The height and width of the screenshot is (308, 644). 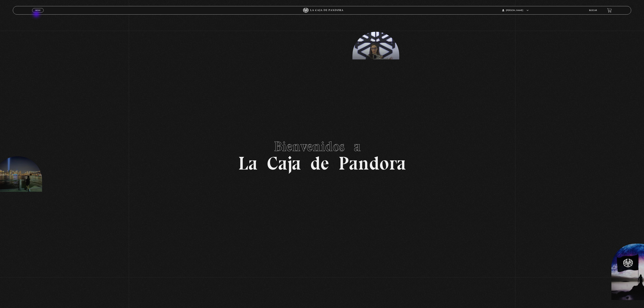 What do you see at coordinates (38, 10) in the screenshot?
I see `span: Menu` at bounding box center [38, 10].